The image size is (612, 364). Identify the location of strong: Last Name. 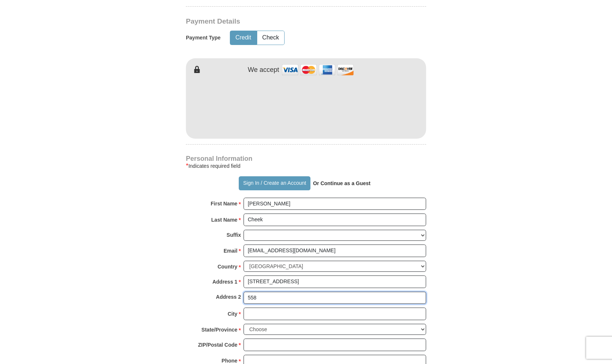
(224, 220).